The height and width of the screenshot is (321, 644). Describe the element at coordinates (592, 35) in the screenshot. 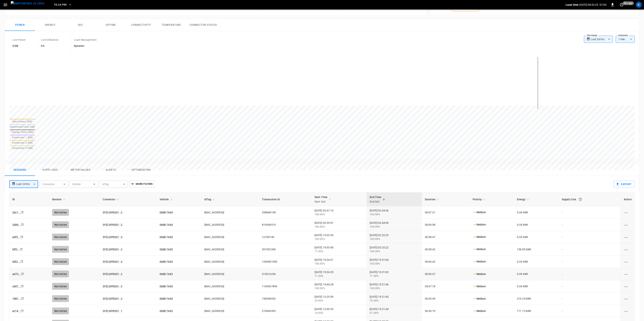

I see `label: Time Range` at that location.